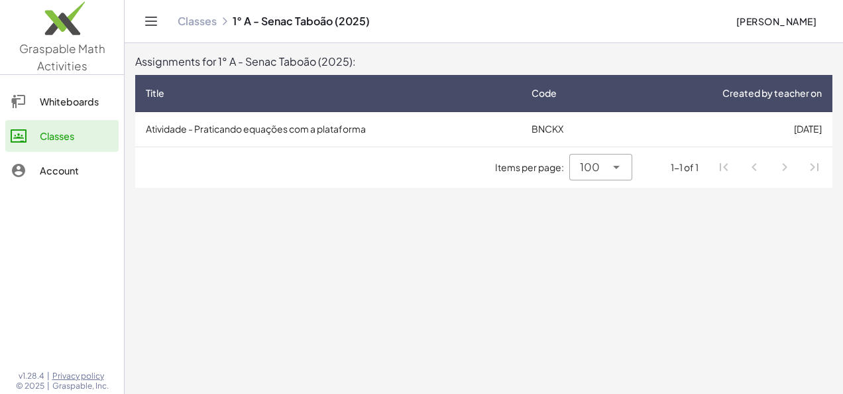 Image resolution: width=843 pixels, height=394 pixels. I want to click on div: Assignments for 1° A - Senac Taboão (2025):, so click(484, 62).